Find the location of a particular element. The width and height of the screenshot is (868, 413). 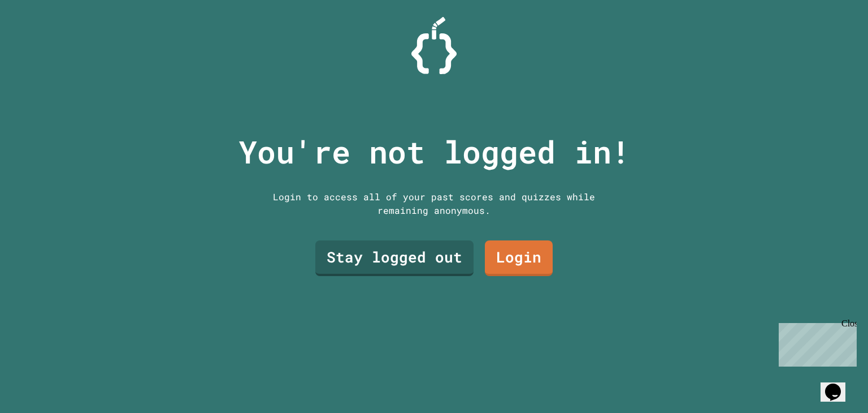

p: You're not logged in! is located at coordinates (434, 152).